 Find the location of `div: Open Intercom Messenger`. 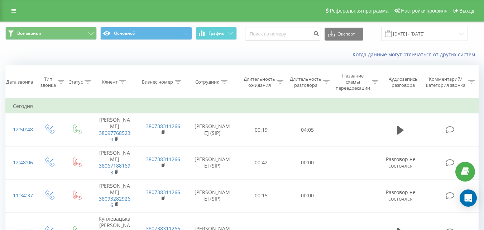

div: Open Intercom Messenger is located at coordinates (468, 198).